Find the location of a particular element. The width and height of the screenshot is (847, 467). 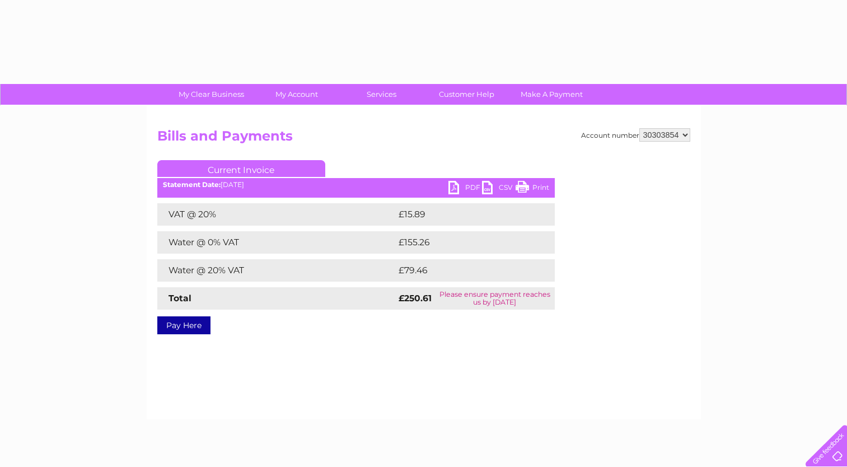

strong: £250.61 is located at coordinates (415, 298).